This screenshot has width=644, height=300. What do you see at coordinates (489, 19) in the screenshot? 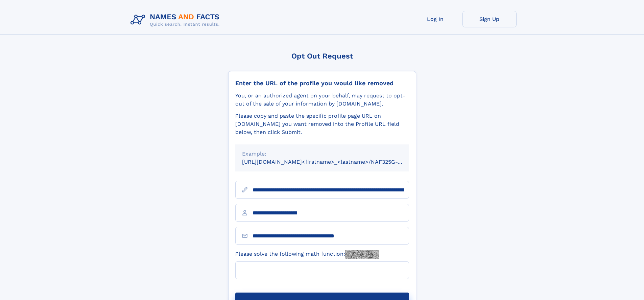
I see `a: Sign Up` at bounding box center [489, 19].